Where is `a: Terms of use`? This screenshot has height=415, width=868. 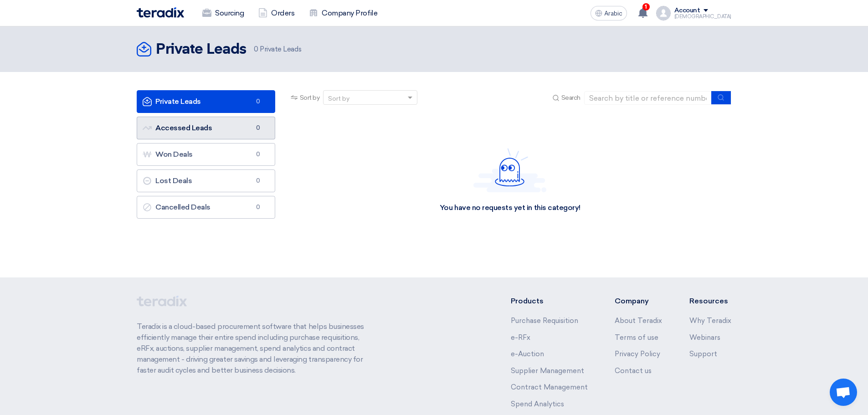 a: Terms of use is located at coordinates (636, 337).